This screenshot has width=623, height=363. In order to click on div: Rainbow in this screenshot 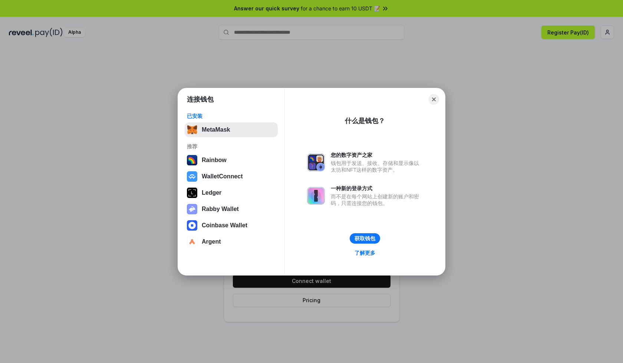, I will do `click(214, 160)`.